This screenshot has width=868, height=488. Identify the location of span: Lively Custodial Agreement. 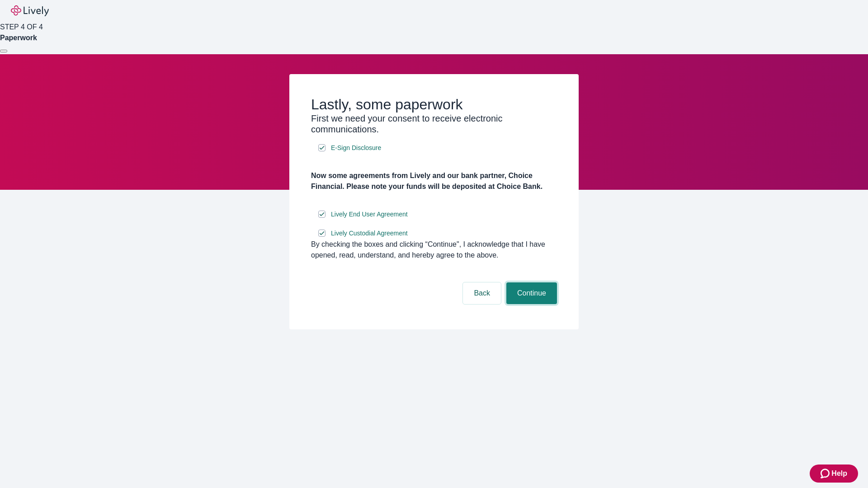
(369, 234).